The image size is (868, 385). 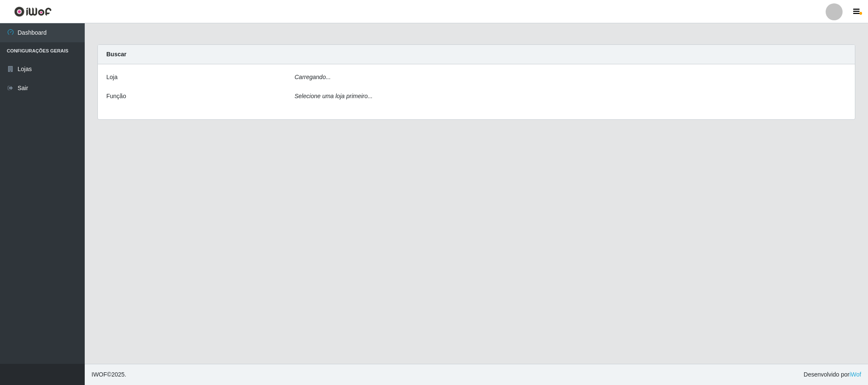 I want to click on strong: Buscar, so click(x=116, y=54).